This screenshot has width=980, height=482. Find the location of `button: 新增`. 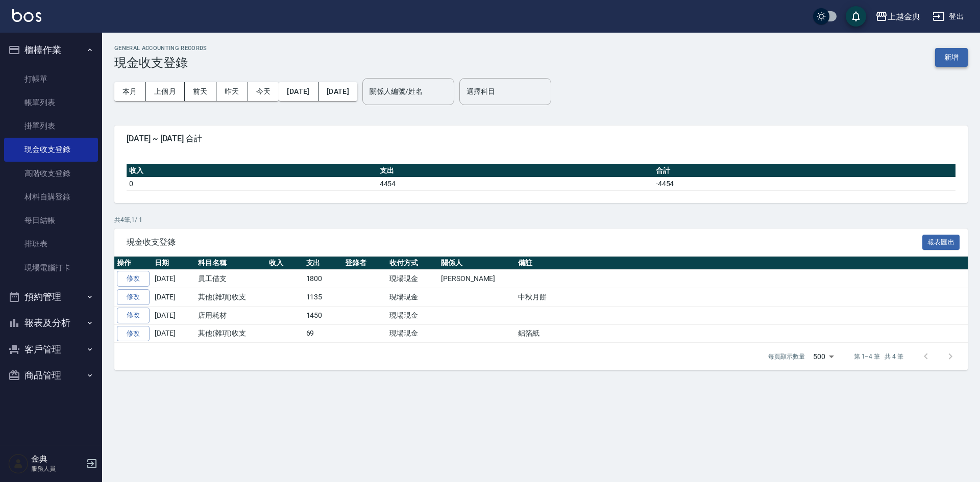

button: 新增 is located at coordinates (951, 57).